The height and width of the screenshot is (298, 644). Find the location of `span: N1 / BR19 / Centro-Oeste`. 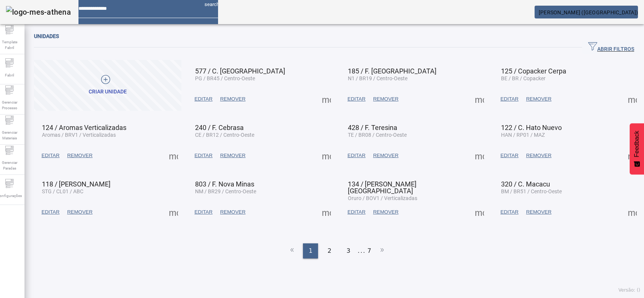

span: N1 / BR19 / Centro-Oeste is located at coordinates (378, 78).